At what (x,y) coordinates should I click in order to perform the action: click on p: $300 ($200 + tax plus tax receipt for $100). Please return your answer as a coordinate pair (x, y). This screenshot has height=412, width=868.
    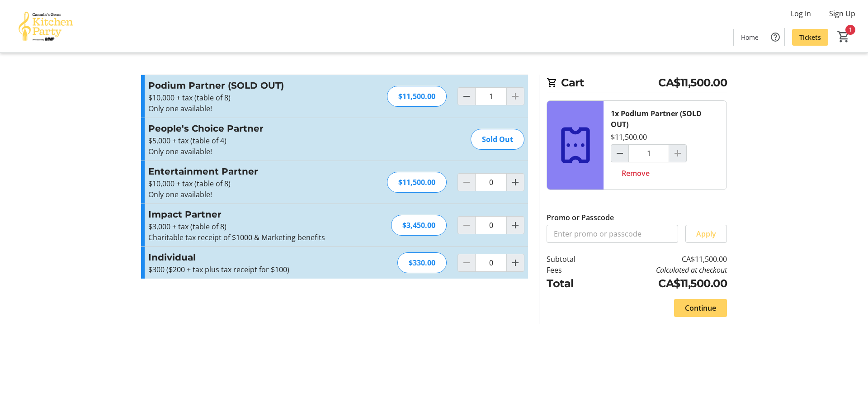
    Looking at the image, I should click on (247, 269).